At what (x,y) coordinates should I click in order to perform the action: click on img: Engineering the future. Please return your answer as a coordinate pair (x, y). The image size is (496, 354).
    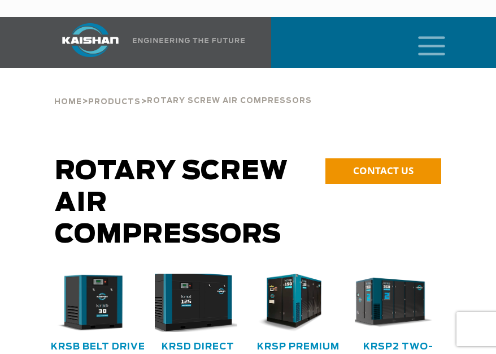
    Looking at the image, I should click on (189, 40).